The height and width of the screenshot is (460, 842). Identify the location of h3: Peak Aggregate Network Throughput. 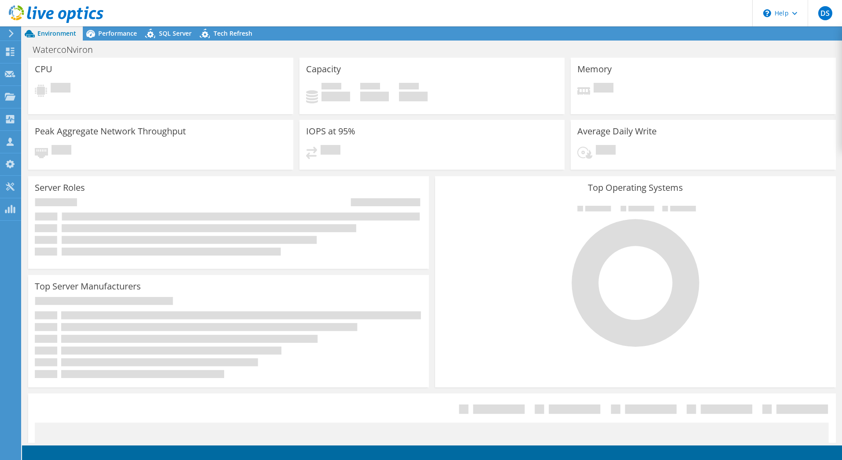
(110, 131).